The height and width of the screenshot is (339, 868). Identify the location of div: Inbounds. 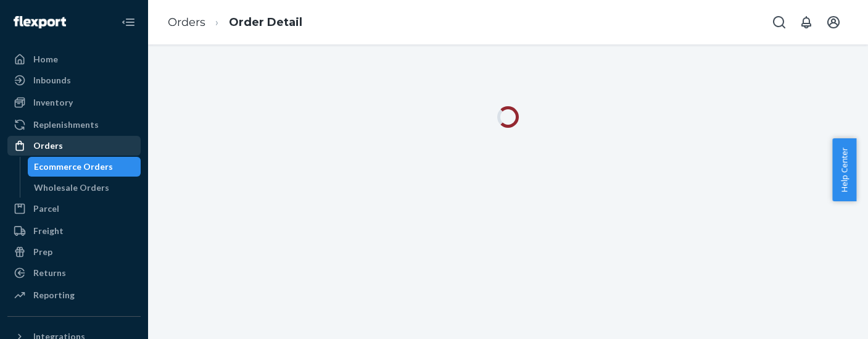
(52, 80).